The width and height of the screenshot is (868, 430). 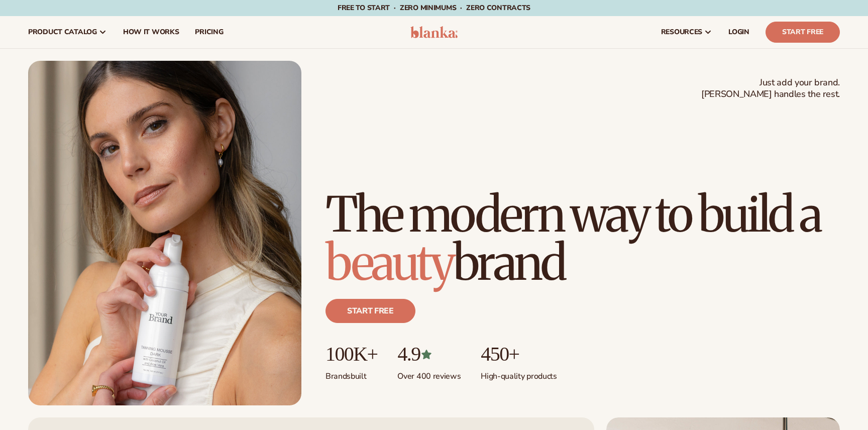 I want to click on a: Start Free, so click(x=803, y=32).